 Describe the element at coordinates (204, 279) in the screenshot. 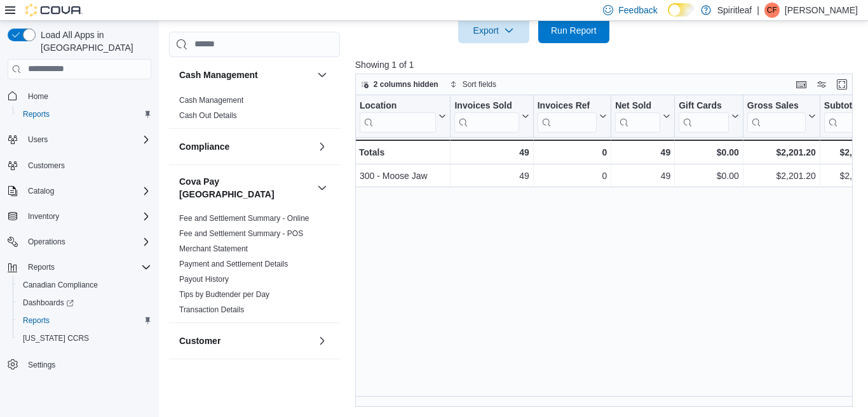

I see `span: Payout History` at that location.